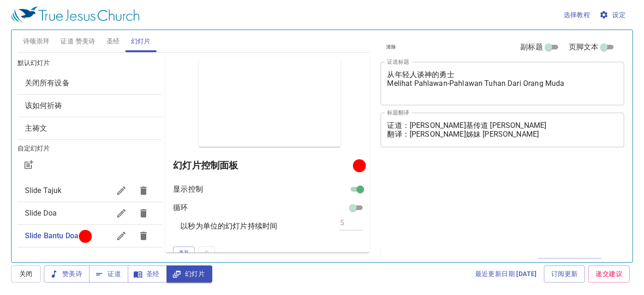 The image size is (644, 295). Describe the element at coordinates (57, 258) in the screenshot. I see `span: Slide Pengumuman` at that location.